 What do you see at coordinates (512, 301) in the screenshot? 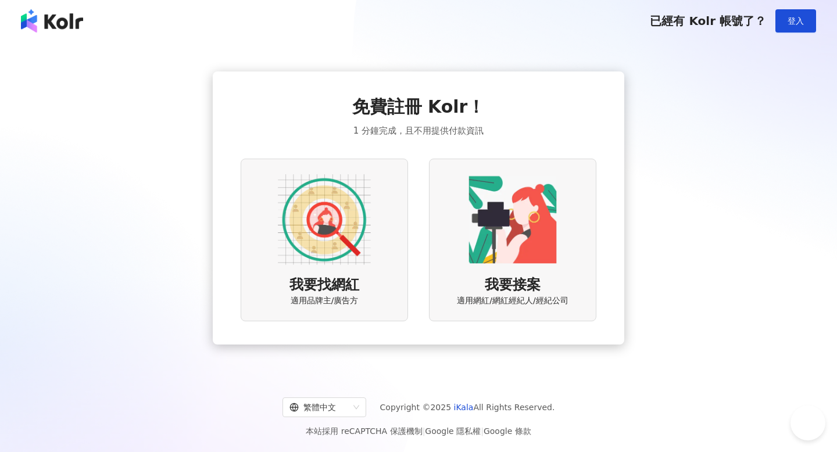
I see `span: 適用網紅/網紅經紀人/經紀公司` at bounding box center [512, 301].